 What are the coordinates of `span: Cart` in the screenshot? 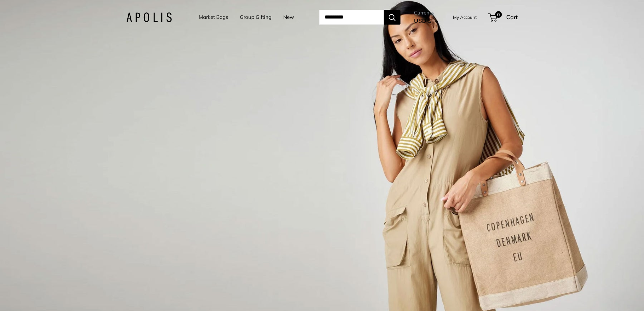 It's located at (512, 17).